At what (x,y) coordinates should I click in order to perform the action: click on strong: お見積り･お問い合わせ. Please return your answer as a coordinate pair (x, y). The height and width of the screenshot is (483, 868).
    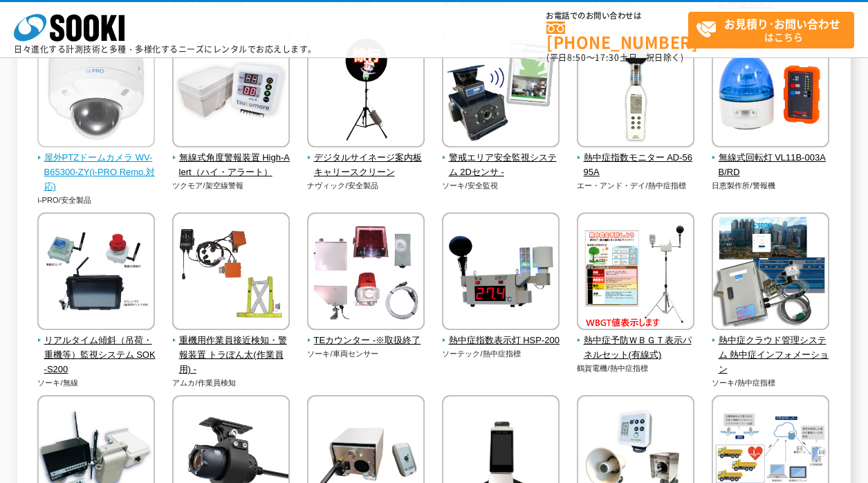
    Looking at the image, I should click on (782, 24).